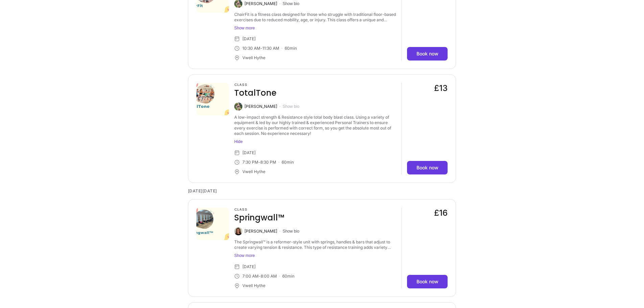 This screenshot has height=308, width=644. I want to click on h4: Springwall™, so click(259, 218).